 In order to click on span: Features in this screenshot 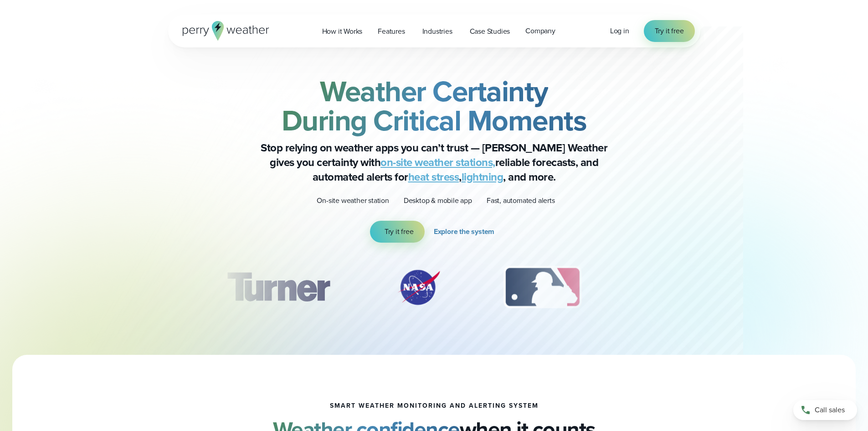, I will do `click(391, 32)`.